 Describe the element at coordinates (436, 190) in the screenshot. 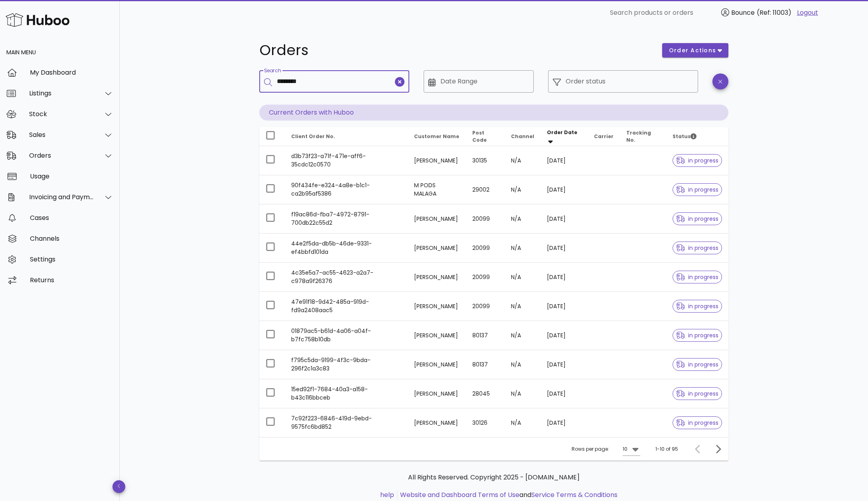

I see `td: M PODS MALAGA` at that location.